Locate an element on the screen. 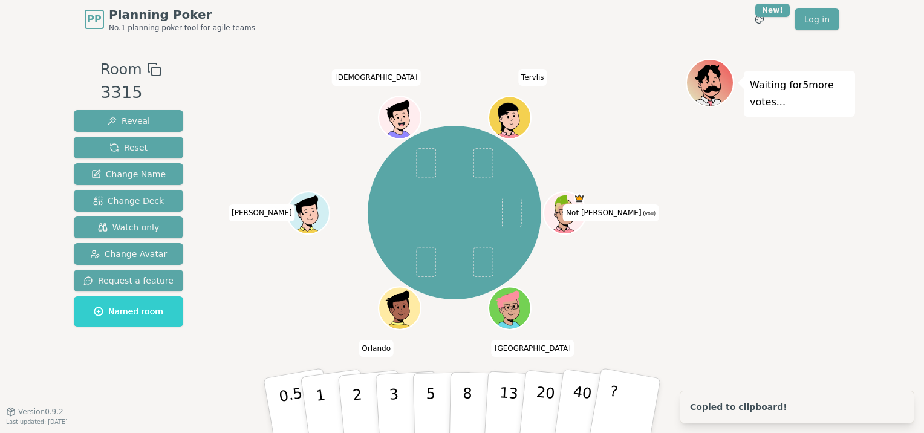 The width and height of the screenshot is (924, 433). button: Version0.9.2 is located at coordinates (34, 412).